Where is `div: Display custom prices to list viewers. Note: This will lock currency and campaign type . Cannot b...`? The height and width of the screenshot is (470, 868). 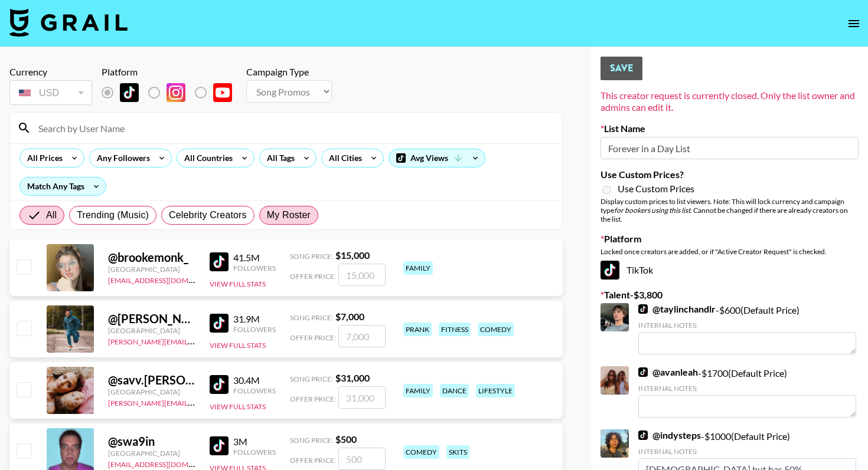 div: Display custom prices to list viewers. Note: This will lock currency and campaign type . Cannot b... is located at coordinates (730, 210).